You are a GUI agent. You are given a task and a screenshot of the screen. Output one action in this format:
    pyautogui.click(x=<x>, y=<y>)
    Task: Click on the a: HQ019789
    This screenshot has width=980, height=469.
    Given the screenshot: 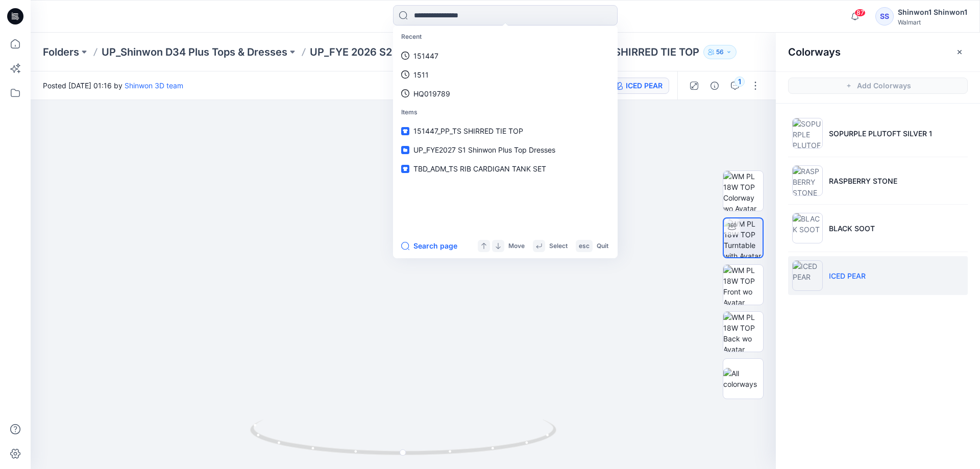 What is the action you would take?
    pyautogui.click(x=506, y=94)
    